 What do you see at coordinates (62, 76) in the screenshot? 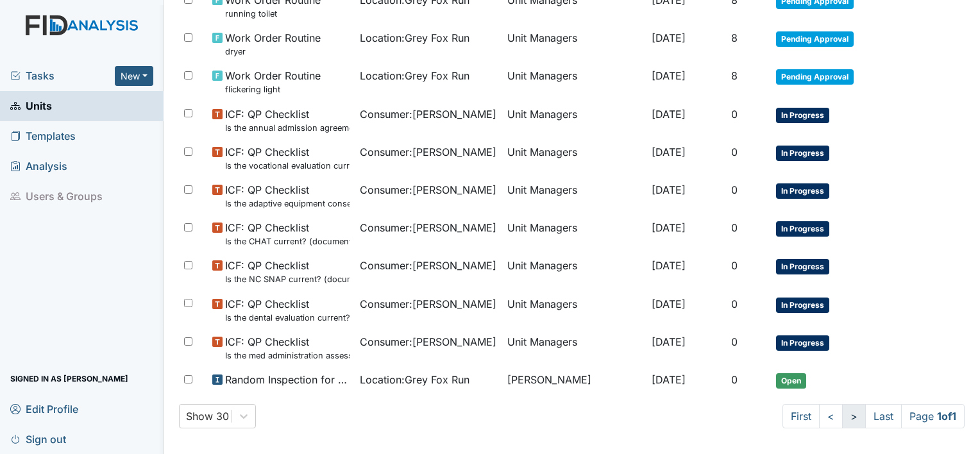
I see `span: Tasks` at bounding box center [62, 76].